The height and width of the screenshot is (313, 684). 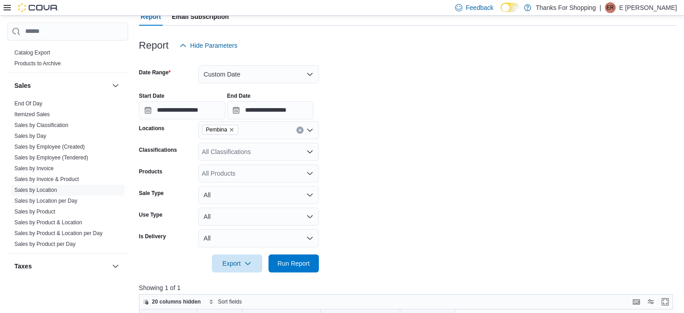 What do you see at coordinates (46, 179) in the screenshot?
I see `a: Sales by Invoice & Product` at bounding box center [46, 179].